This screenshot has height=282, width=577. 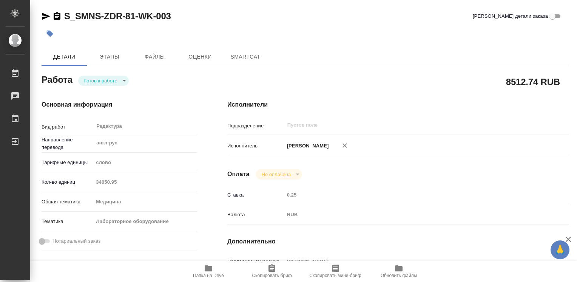 What do you see at coordinates (200, 57) in the screenshot?
I see `span: Оценки` at bounding box center [200, 57].